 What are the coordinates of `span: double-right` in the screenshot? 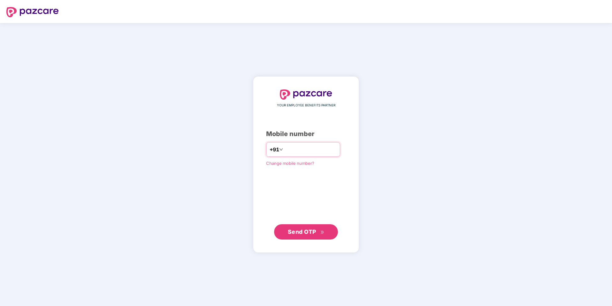 It's located at (322, 232).